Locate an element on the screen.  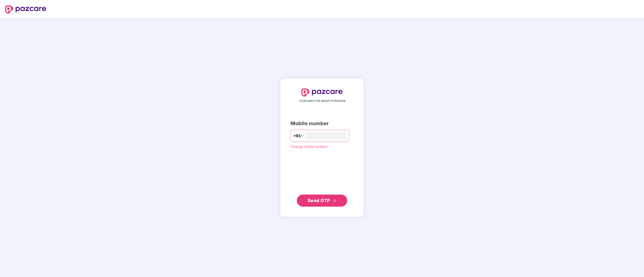
span: Change mobile number? is located at coordinates (309, 147).